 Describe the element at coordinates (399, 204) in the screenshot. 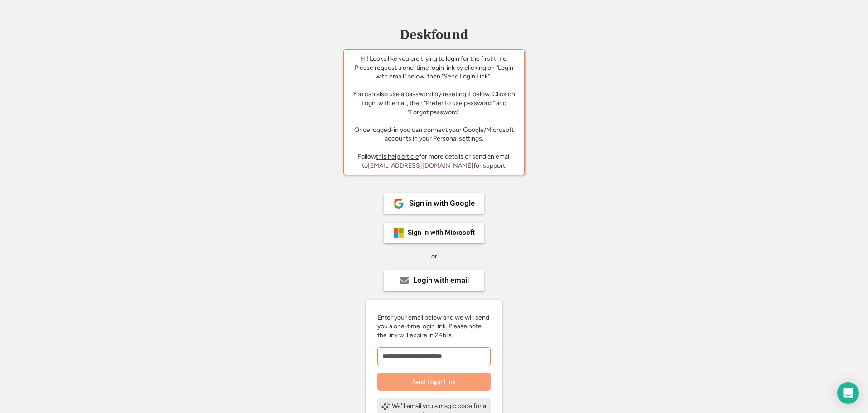

I see `img: 1024px-Google__G__Logo.svg.png` at that location.